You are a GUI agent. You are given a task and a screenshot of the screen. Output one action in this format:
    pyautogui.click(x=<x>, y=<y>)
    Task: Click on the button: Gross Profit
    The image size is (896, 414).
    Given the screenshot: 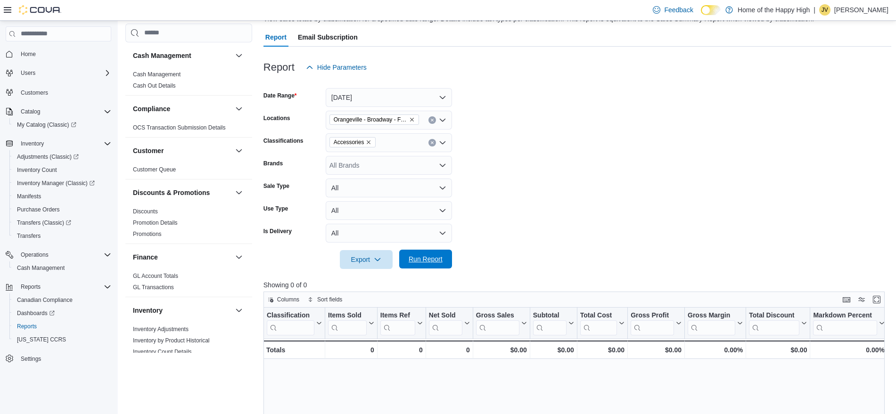 What is the action you would take?
    pyautogui.click(x=656, y=323)
    